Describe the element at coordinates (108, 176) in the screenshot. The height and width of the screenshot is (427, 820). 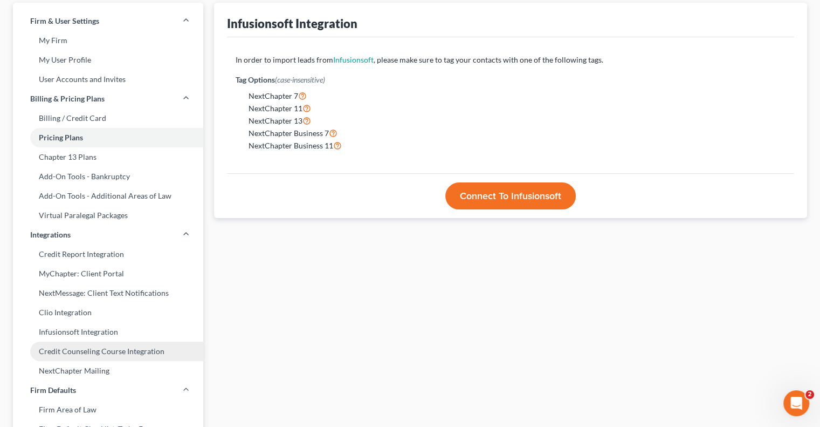
I see `a: Add-On Tools - Bankruptcy` at that location.